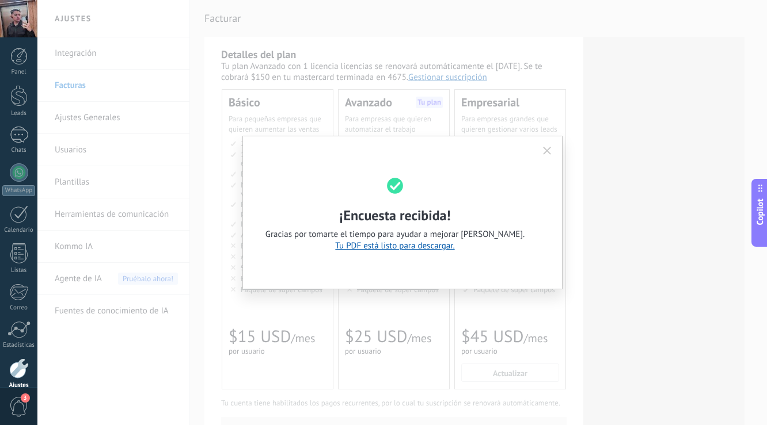 Image resolution: width=767 pixels, height=425 pixels. I want to click on div: Calendario, so click(19, 230).